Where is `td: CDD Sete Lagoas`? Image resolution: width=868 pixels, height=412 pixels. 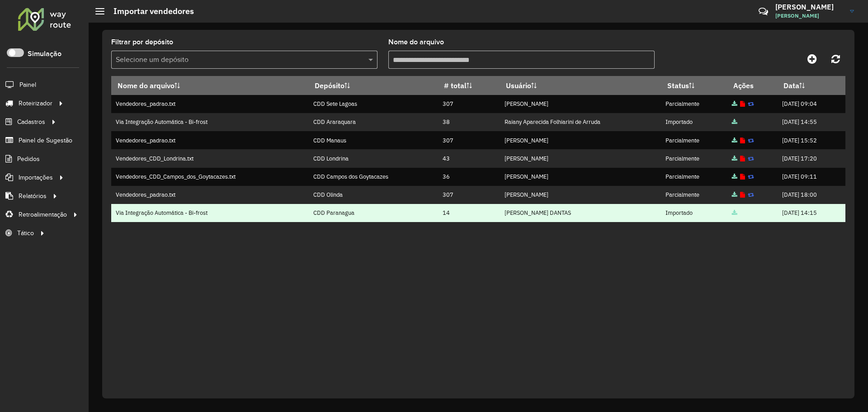
td: CDD Sete Lagoas is located at coordinates (374, 104).